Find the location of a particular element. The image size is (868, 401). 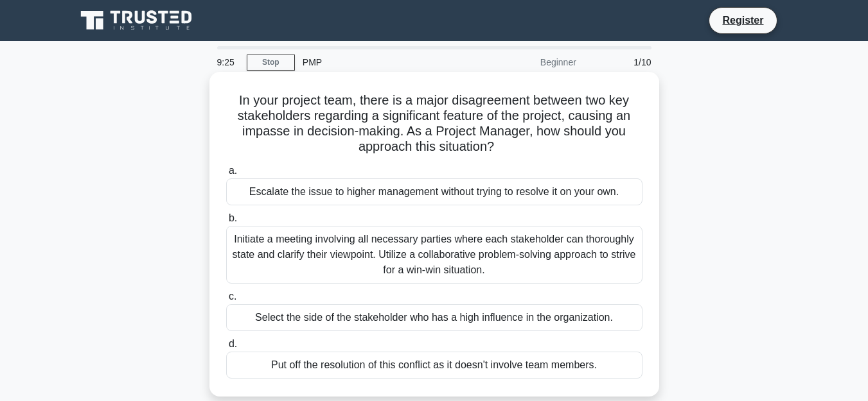

div: 1/10 is located at coordinates (621, 62).